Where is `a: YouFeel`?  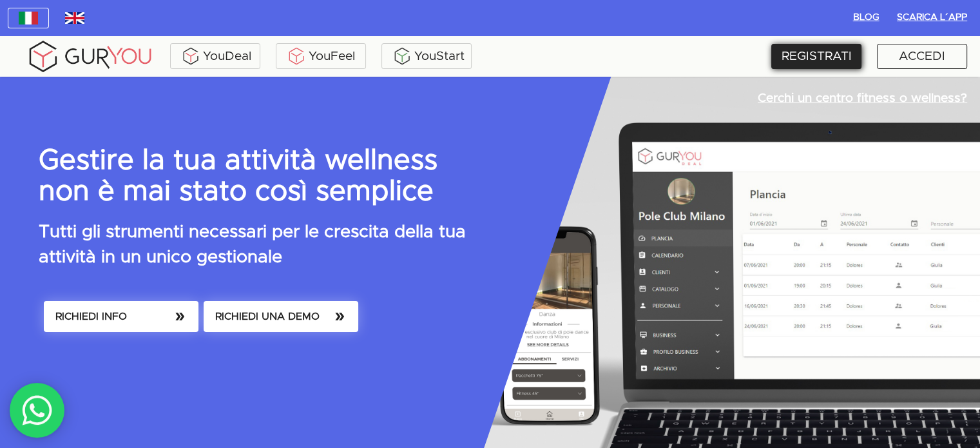 a: YouFeel is located at coordinates (321, 56).